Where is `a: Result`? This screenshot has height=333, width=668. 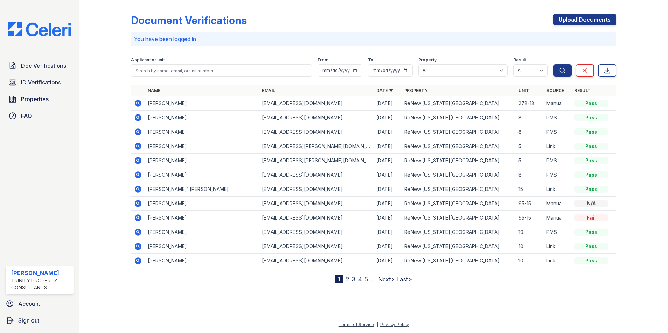
a: Result is located at coordinates (582, 90).